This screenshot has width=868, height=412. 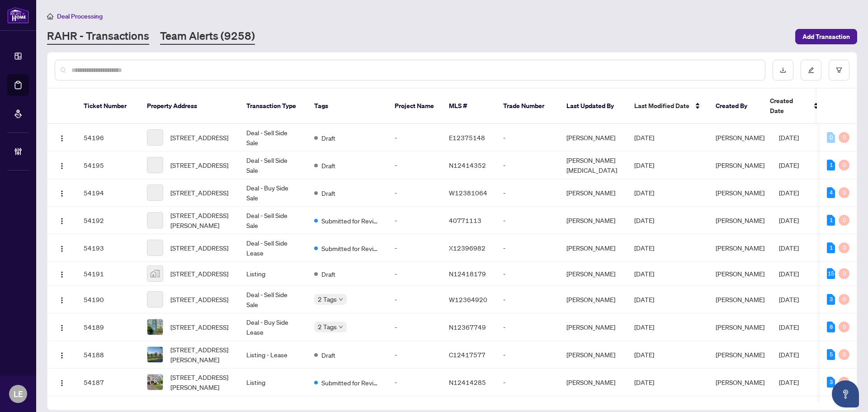 What do you see at coordinates (108, 220) in the screenshot?
I see `td: 54192` at bounding box center [108, 220].